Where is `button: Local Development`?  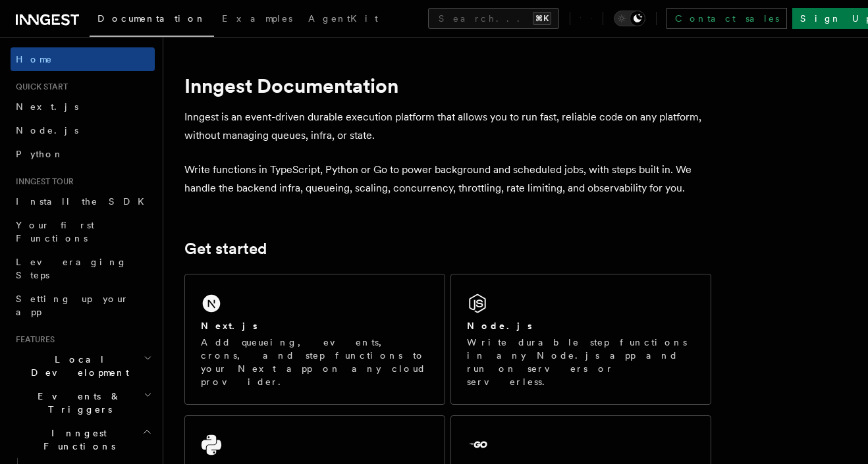 button: Local Development is located at coordinates (82, 366).